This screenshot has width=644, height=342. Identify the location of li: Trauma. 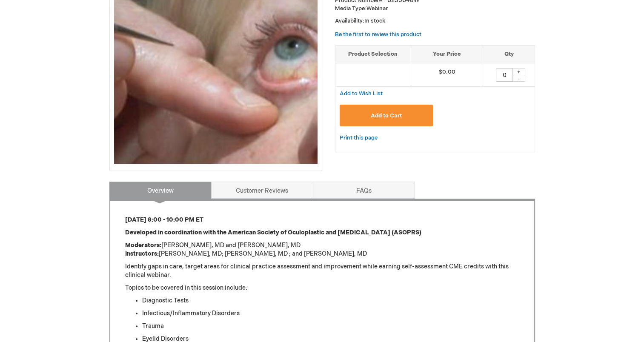
(330, 326).